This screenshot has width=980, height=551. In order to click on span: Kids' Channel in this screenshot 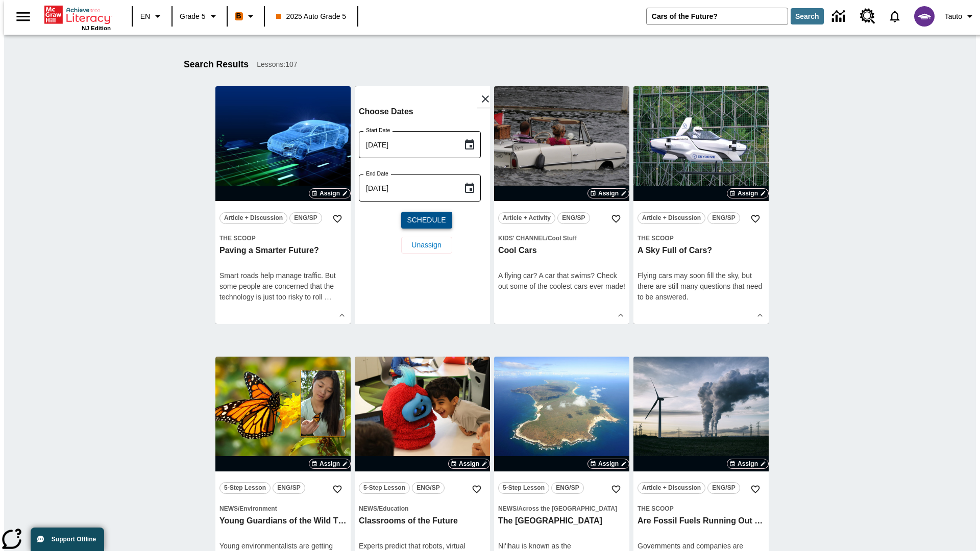, I will do `click(522, 238)`.